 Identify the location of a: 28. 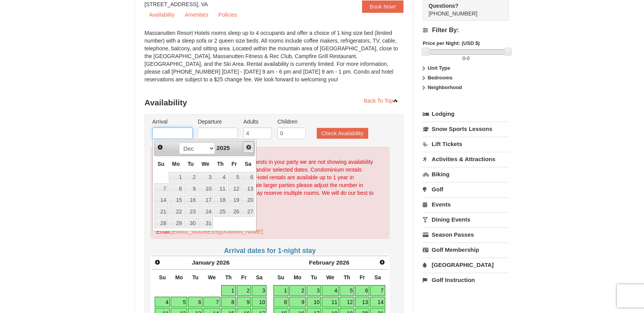
(161, 223).